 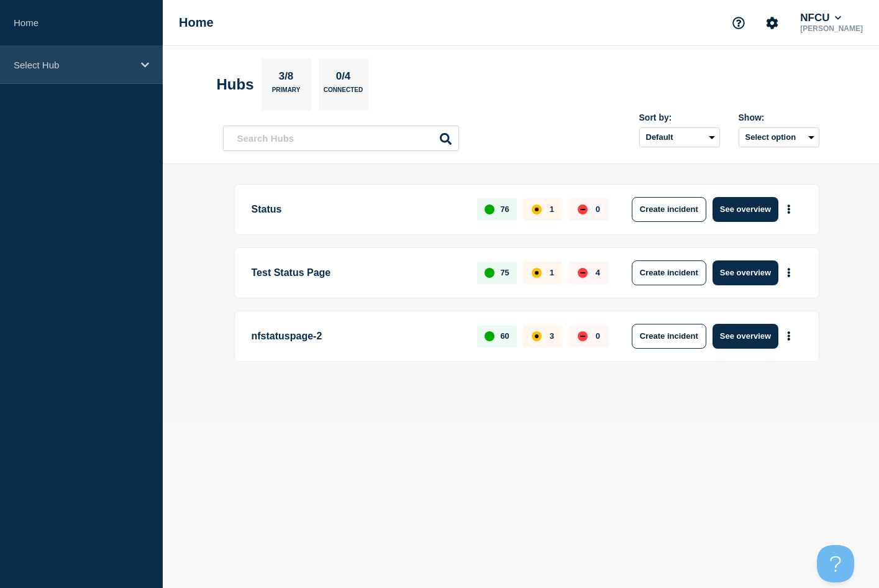 What do you see at coordinates (287, 93) in the screenshot?
I see `p: Primary` at bounding box center [287, 93].